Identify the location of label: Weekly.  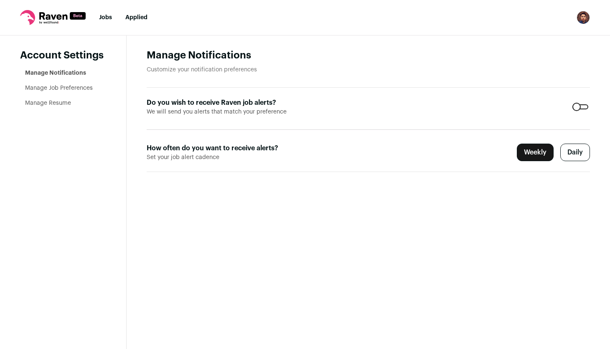
(535, 153).